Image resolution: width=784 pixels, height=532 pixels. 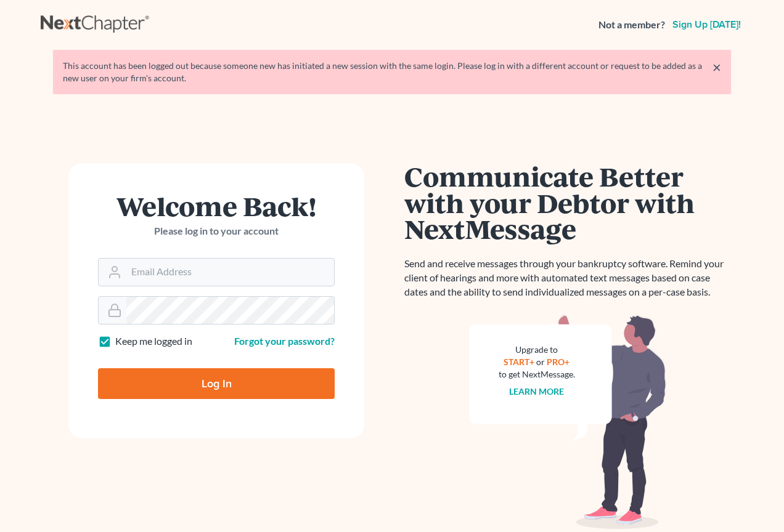 What do you see at coordinates (519, 362) in the screenshot?
I see `a: START+` at bounding box center [519, 362].